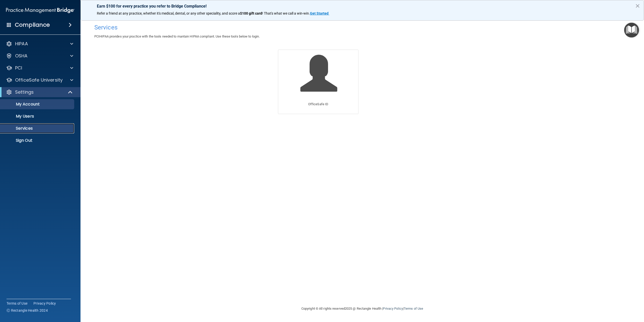 The height and width of the screenshot is (322, 644). Describe the element at coordinates (286, 13) in the screenshot. I see `span: ! That's what we call a win-win.` at that location.